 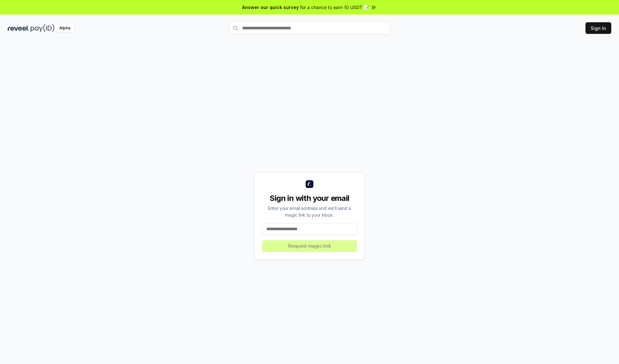 I want to click on div: Enter your email address and we’ll send a magic link to your inbox., so click(x=310, y=211).